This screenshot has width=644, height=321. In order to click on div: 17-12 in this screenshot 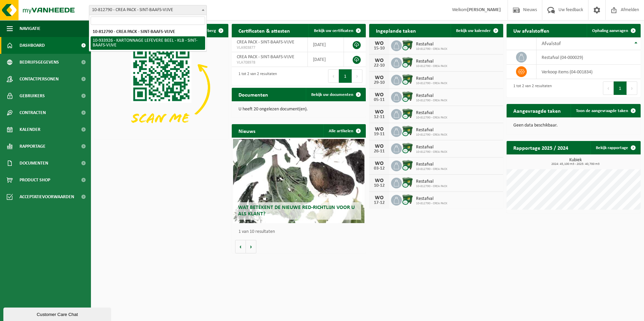, I will do `click(379, 203)`.